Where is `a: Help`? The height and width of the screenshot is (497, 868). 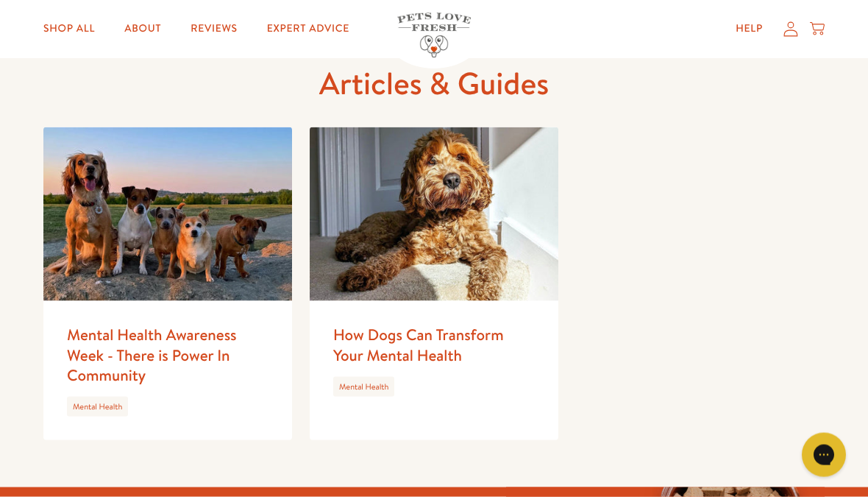
a: Help is located at coordinates (749, 30).